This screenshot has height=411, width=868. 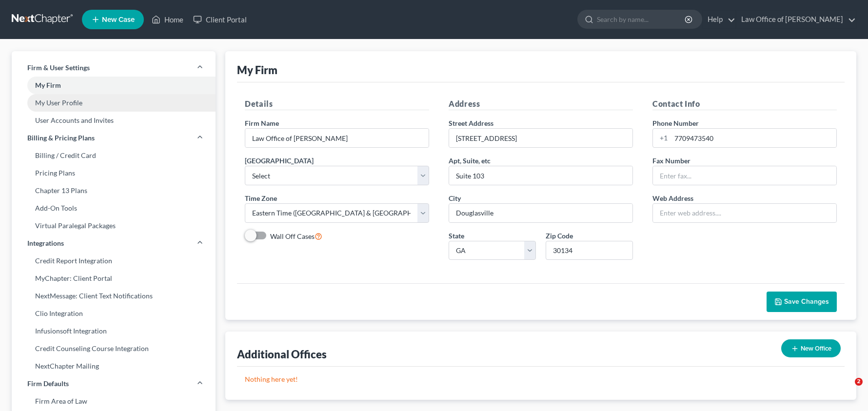 I want to click on label: State, so click(x=456, y=236).